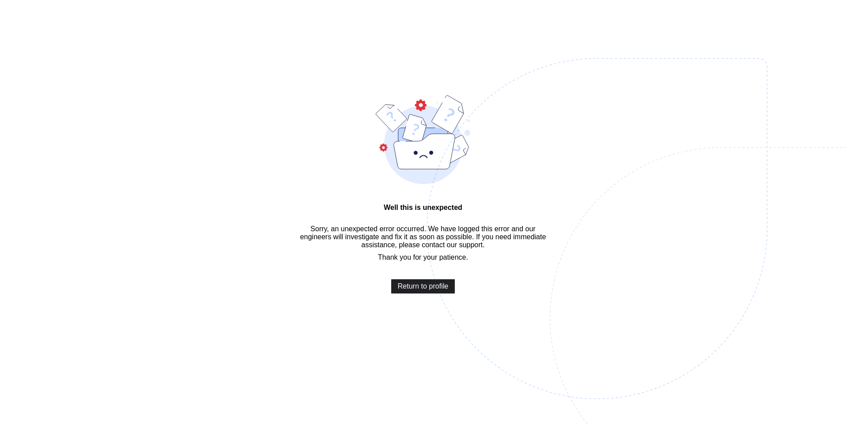 Image resolution: width=846 pixels, height=426 pixels. I want to click on span: Sorry, an unexpected error occurred. We have logged this error and our engineers will investigate..., so click(423, 237).